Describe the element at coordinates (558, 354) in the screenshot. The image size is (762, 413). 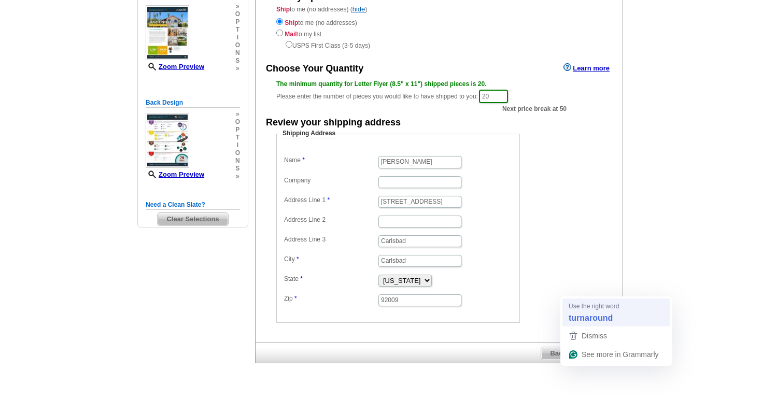
I see `span: Back` at that location.